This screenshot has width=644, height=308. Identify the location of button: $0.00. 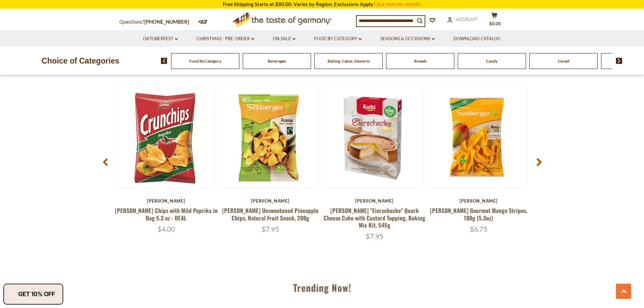
(495, 21).